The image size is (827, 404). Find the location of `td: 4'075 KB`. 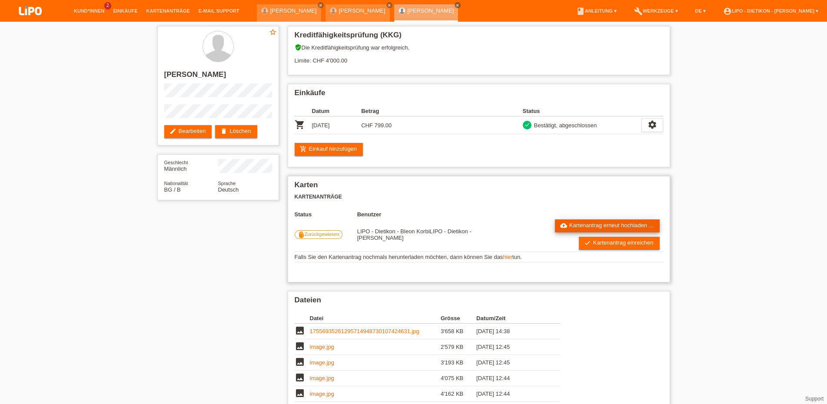

td: 4'075 KB is located at coordinates (458, 378).